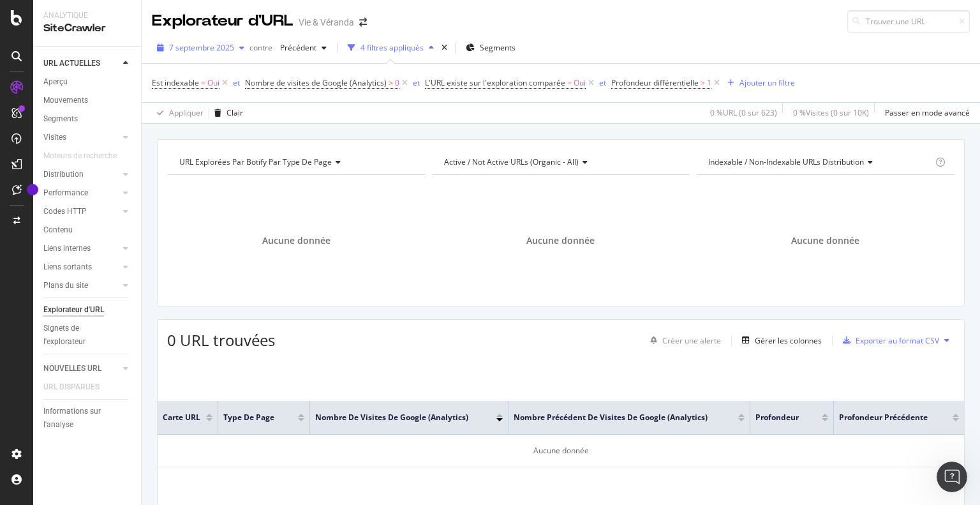 This screenshot has height=505, width=980. What do you see at coordinates (883, 417) in the screenshot?
I see `font: Profondeur précédente` at bounding box center [883, 417].